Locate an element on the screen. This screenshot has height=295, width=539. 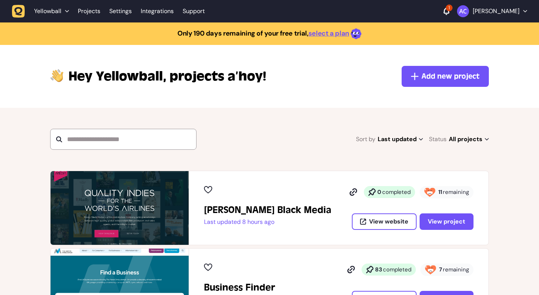
img: Ameet Chohan is located at coordinates (463, 11).